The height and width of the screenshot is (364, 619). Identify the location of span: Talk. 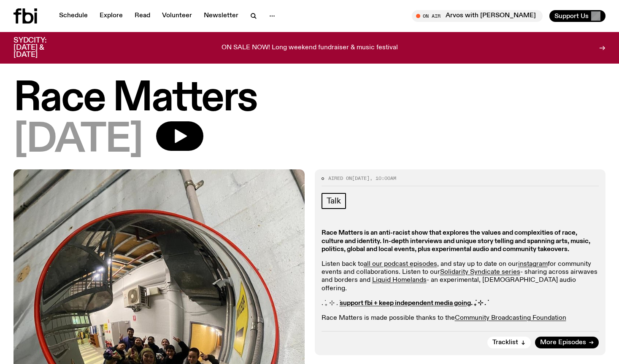
(334, 201).